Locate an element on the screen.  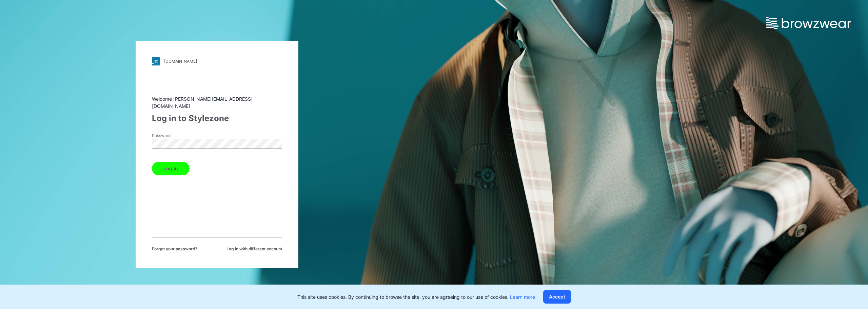
p: This site uses cookies. By continuing to browse the site, you are agreeing to our use of cookies. is located at coordinates (416, 297).